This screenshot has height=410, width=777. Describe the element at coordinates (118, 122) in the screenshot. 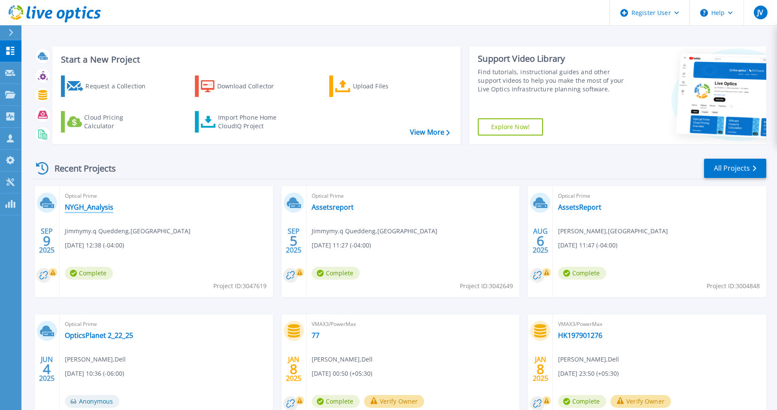

I see `div: Cloud Pricing Calculator` at that location.